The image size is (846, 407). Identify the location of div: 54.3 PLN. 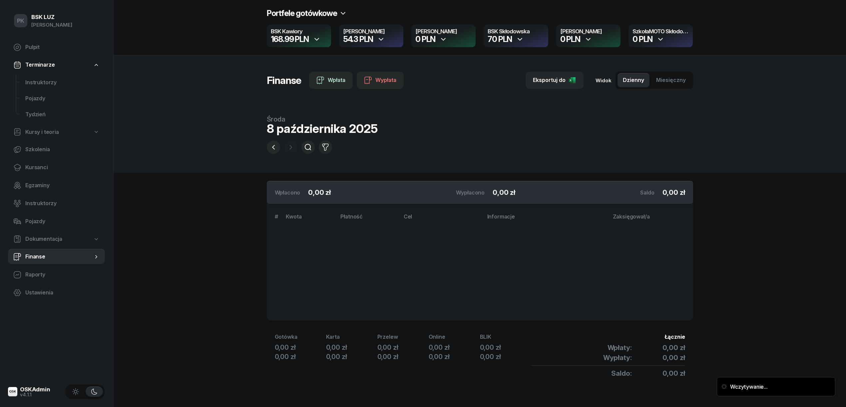
(358, 39).